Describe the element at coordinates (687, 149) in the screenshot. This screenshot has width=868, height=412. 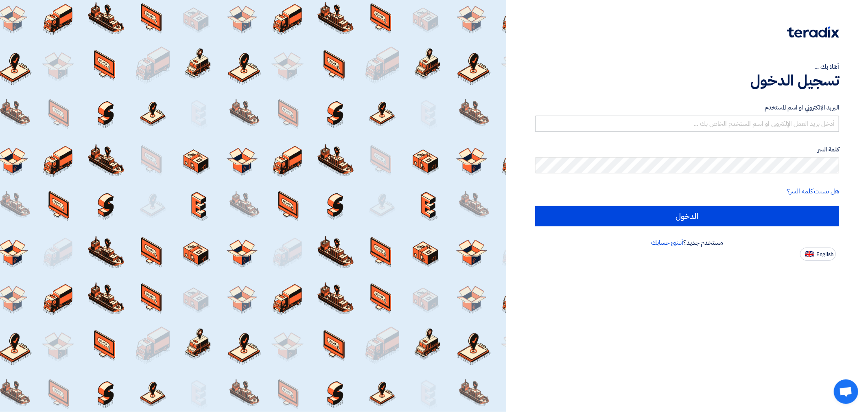
I see `label: كلمة السر` at that location.